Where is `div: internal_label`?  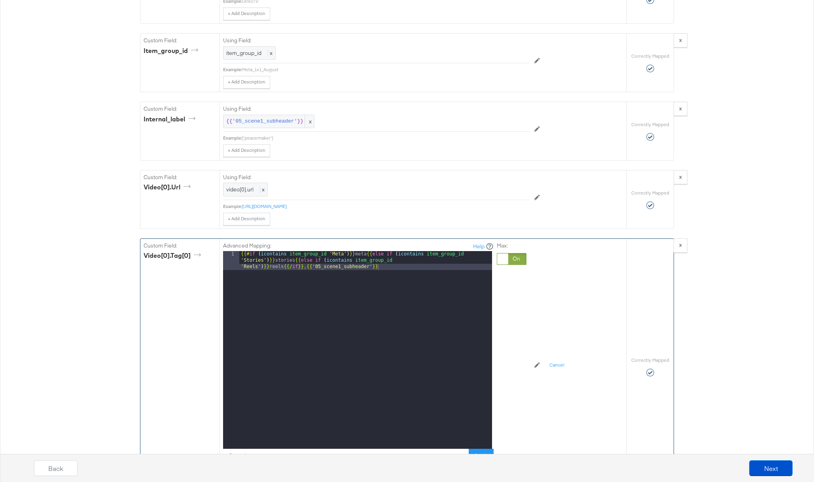
div: internal_label is located at coordinates (171, 119).